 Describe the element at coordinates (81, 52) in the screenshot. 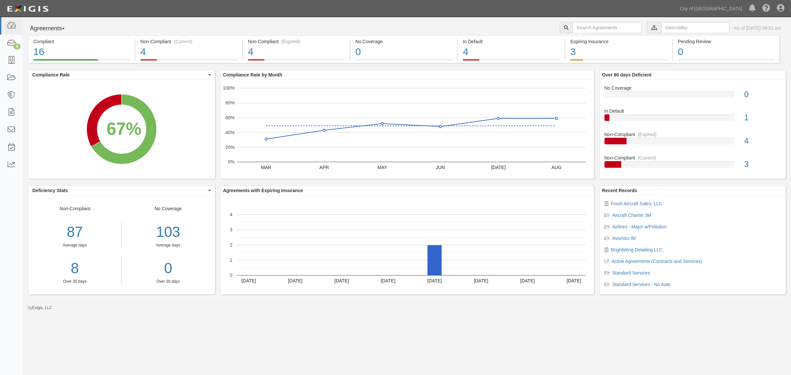

I see `div: 16` at that location.